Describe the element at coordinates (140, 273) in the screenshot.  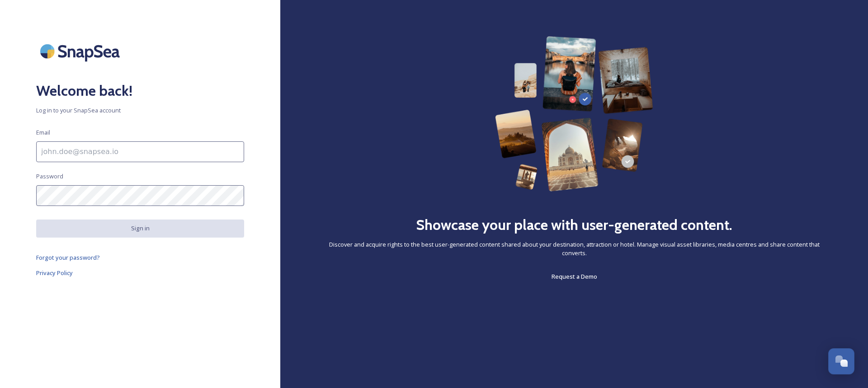
I see `a: Privacy Policy` at that location.